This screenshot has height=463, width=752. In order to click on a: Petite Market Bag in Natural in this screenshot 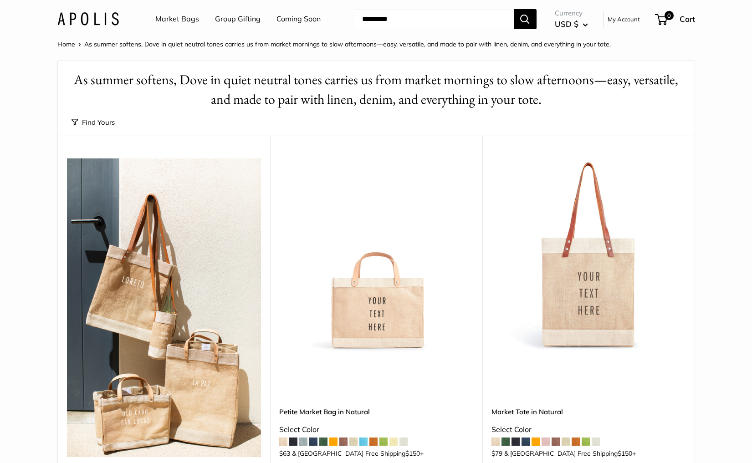, I will do `click(376, 412)`.